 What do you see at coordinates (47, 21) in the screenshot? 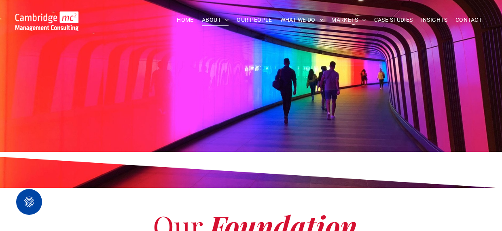
I see `img: Go to Homepage` at bounding box center [47, 21].